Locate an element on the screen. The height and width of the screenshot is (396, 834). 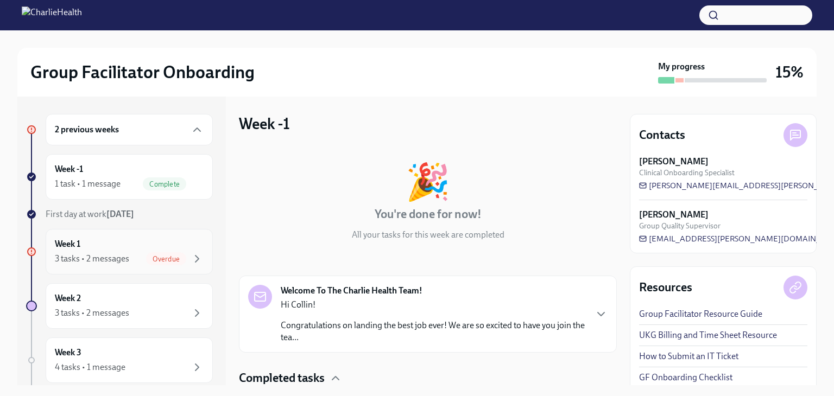
strong: Welcome To The Charlie Health Team! is located at coordinates (351, 291).